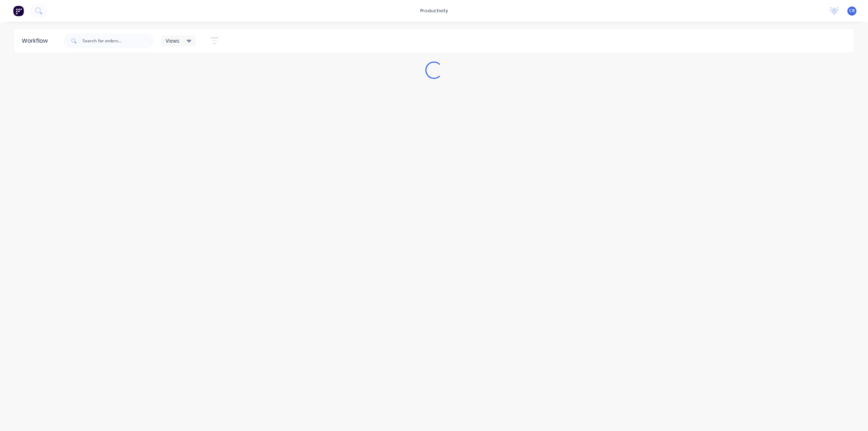  Describe the element at coordinates (19, 11) in the screenshot. I see `img: Factory` at that location.